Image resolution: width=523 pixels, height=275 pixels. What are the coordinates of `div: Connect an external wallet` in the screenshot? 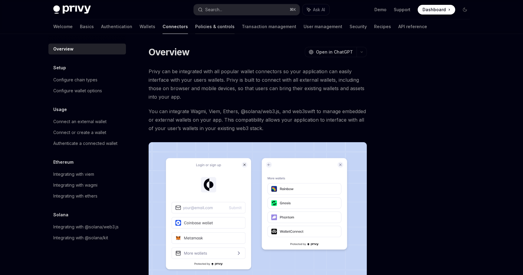 It's located at (80, 122).